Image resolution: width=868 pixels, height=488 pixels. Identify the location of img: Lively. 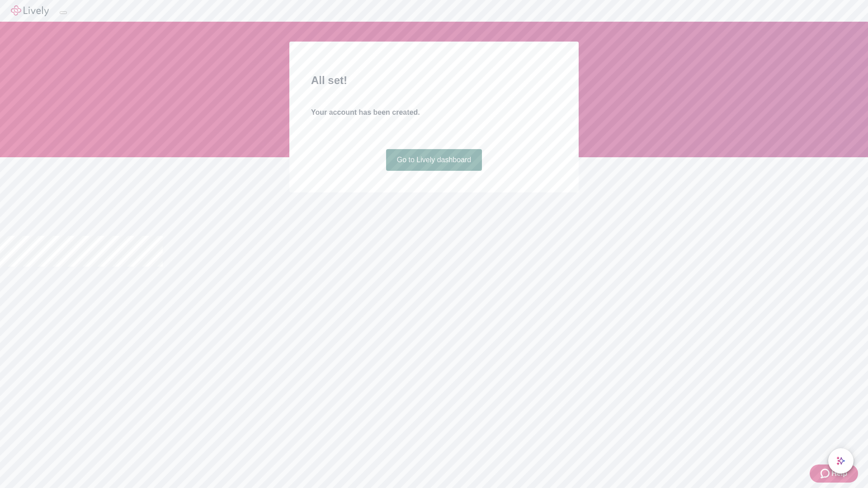
(30, 10).